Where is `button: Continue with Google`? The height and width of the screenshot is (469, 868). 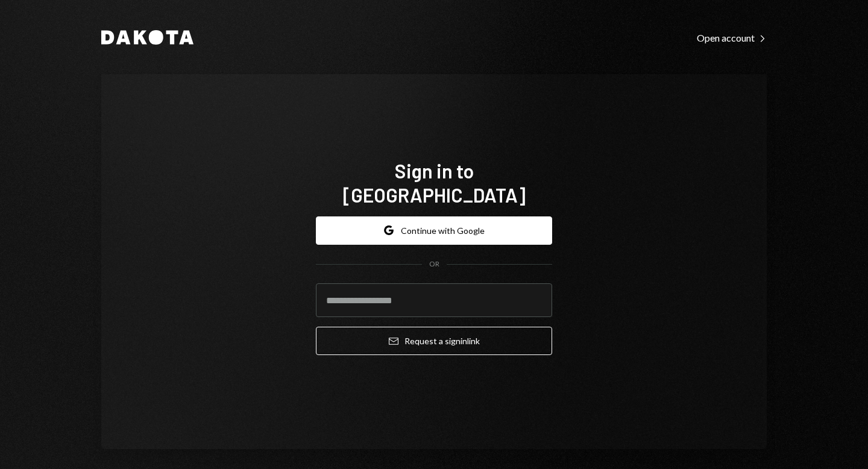
button: Continue with Google is located at coordinates (434, 230).